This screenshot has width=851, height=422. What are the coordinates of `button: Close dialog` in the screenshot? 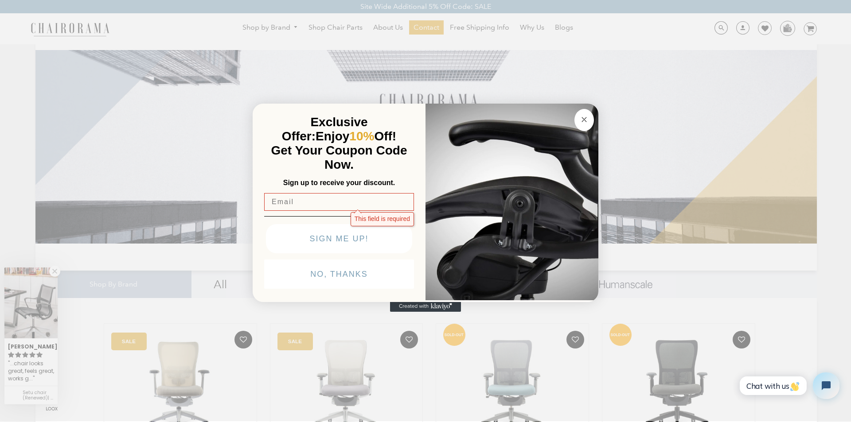 It's located at (584, 120).